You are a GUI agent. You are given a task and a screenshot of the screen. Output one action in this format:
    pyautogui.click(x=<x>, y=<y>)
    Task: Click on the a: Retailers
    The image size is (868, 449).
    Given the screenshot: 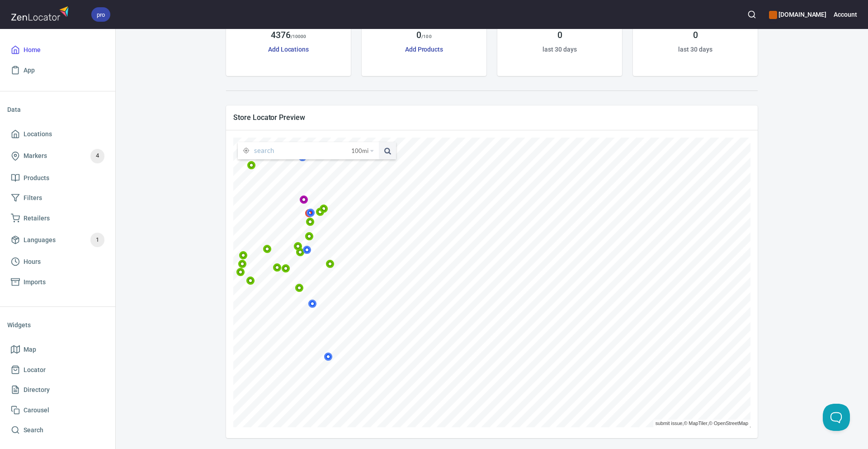 What is the action you would take?
    pyautogui.click(x=57, y=218)
    